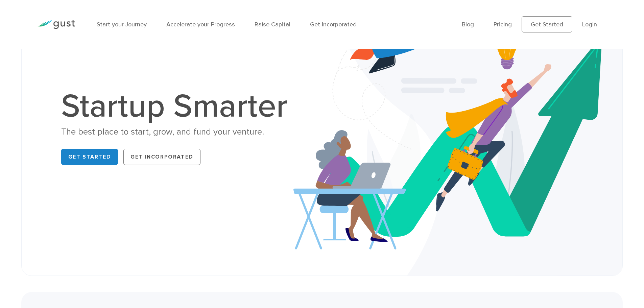  What do you see at coordinates (273, 25) in the screenshot?
I see `a: Raise Capital` at bounding box center [273, 25].